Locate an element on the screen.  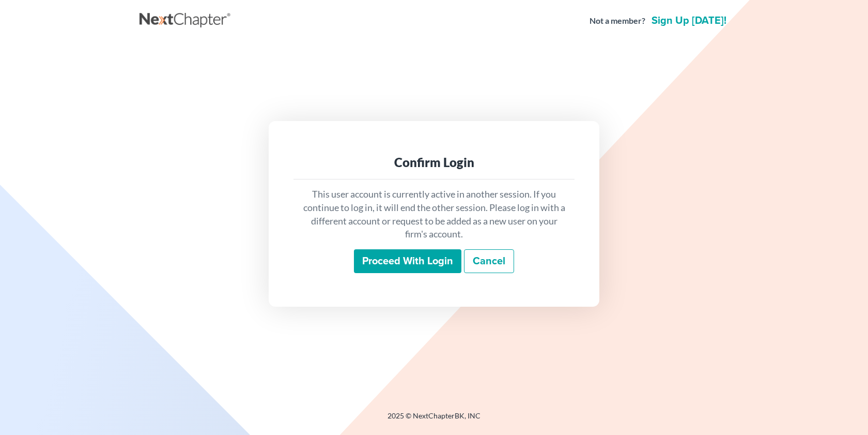
div: Confirm Login is located at coordinates (434, 162).